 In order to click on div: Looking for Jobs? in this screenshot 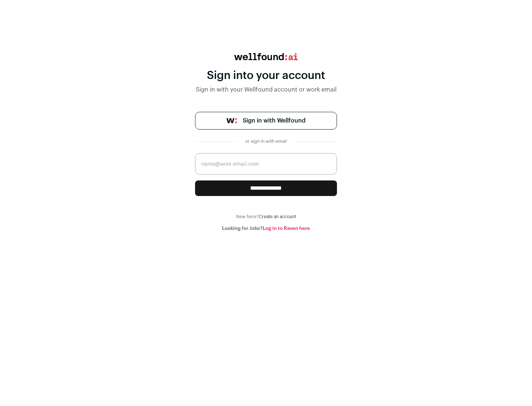, I will do `click(266, 228)`.